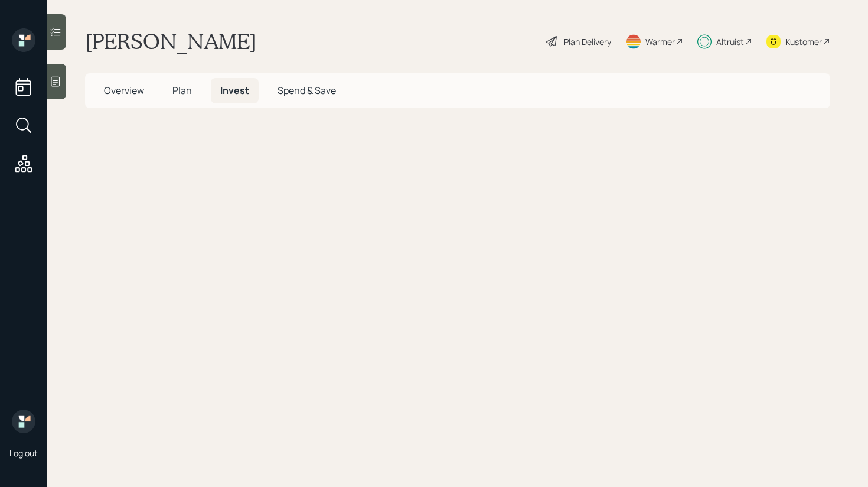  Describe the element at coordinates (124, 90) in the screenshot. I see `span: Overview` at that location.